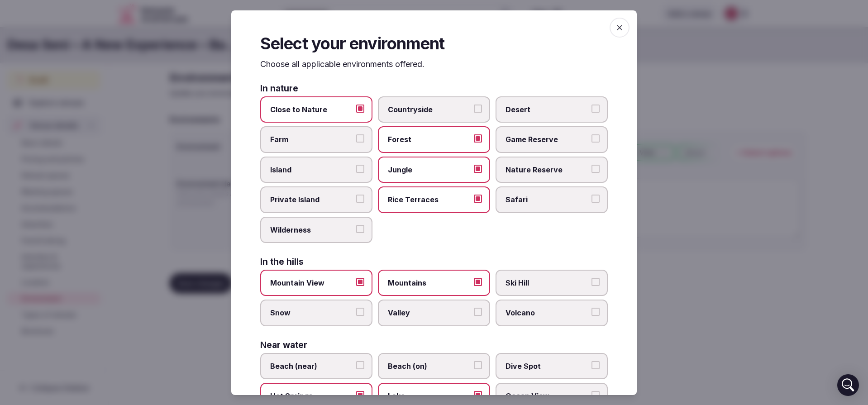 Image resolution: width=868 pixels, height=405 pixels. Describe the element at coordinates (596, 109) in the screenshot. I see `button: Desert` at that location.